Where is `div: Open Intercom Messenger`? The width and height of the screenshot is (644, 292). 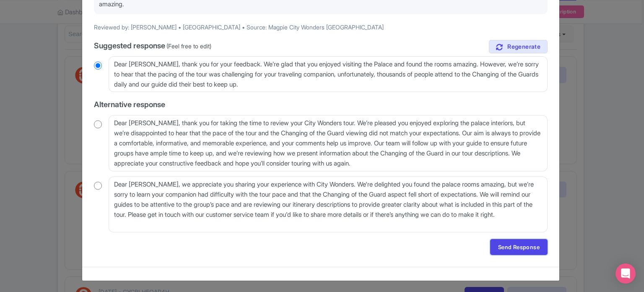 div: Open Intercom Messenger is located at coordinates (626, 274).